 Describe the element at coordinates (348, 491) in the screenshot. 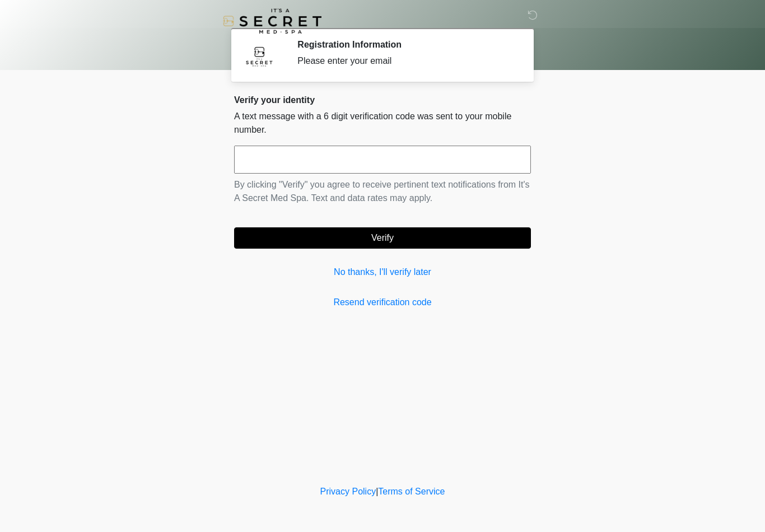

I see `a: Privacy Policy` at that location.